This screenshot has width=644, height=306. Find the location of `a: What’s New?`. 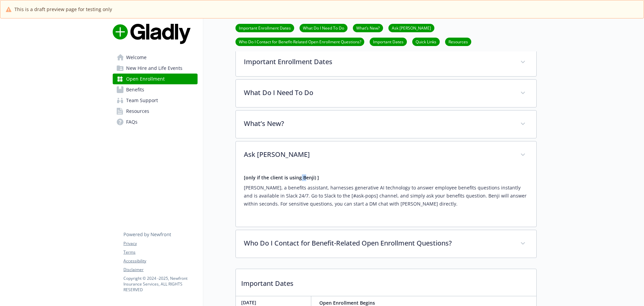

a: What’s New? is located at coordinates (368, 27).